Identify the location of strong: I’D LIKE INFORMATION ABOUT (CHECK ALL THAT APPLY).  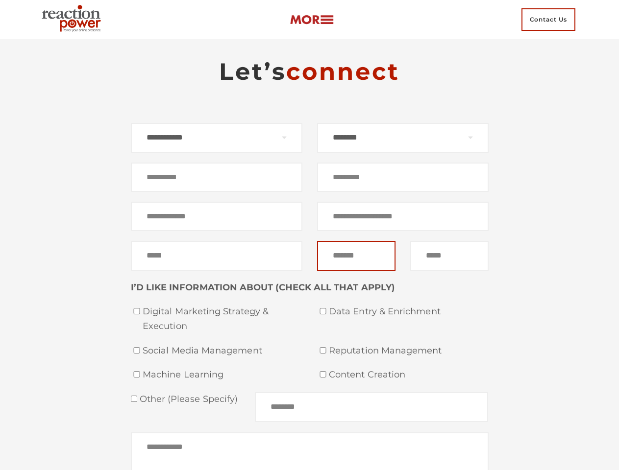
(263, 288).